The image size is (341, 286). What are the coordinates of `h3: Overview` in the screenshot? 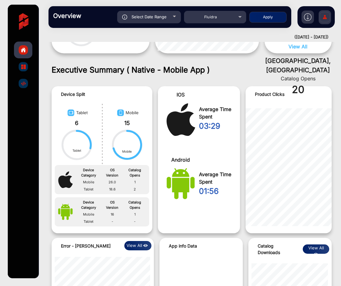 It's located at (97, 16).